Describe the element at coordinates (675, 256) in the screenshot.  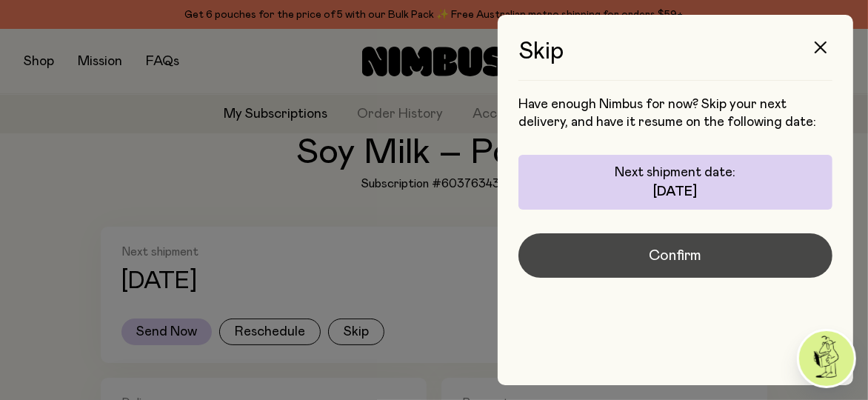
I see `button: Confirm` at that location.